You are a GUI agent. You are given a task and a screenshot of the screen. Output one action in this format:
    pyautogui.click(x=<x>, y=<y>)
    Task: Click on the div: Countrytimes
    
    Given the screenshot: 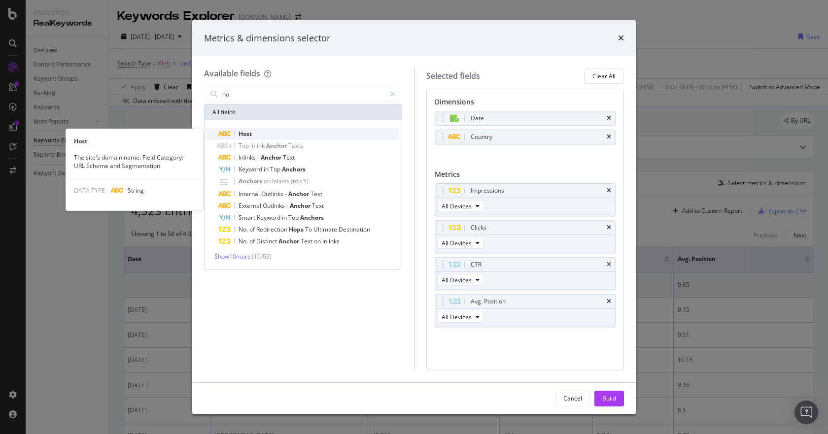 What is the action you would take?
    pyautogui.click(x=525, y=137)
    